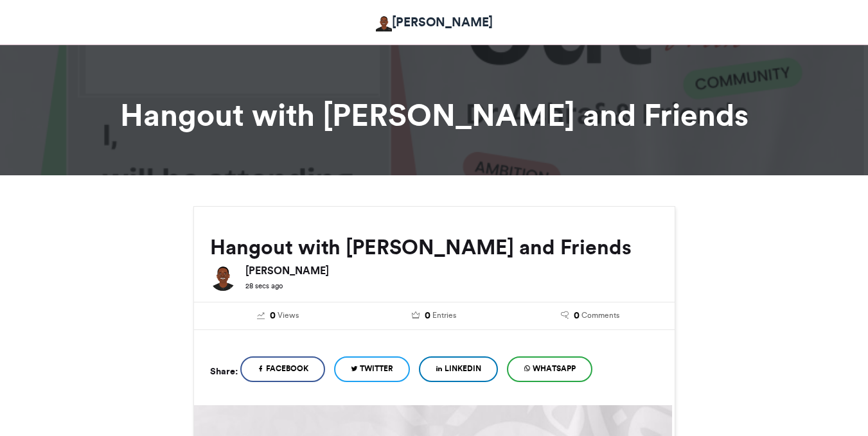 The image size is (868, 436). What do you see at coordinates (223, 278) in the screenshot?
I see `img: Baskey` at bounding box center [223, 278].